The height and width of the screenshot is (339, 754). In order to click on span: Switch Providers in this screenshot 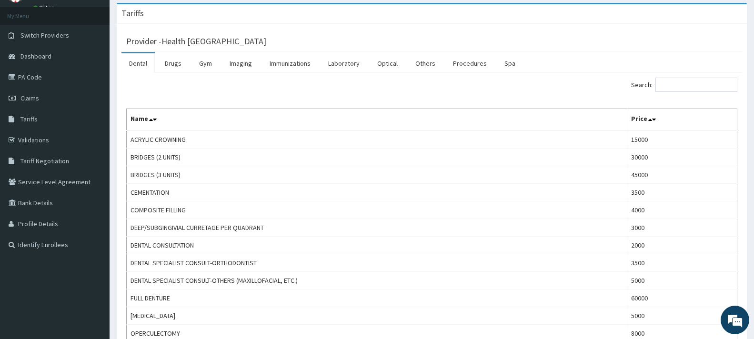, I will do `click(45, 35)`.